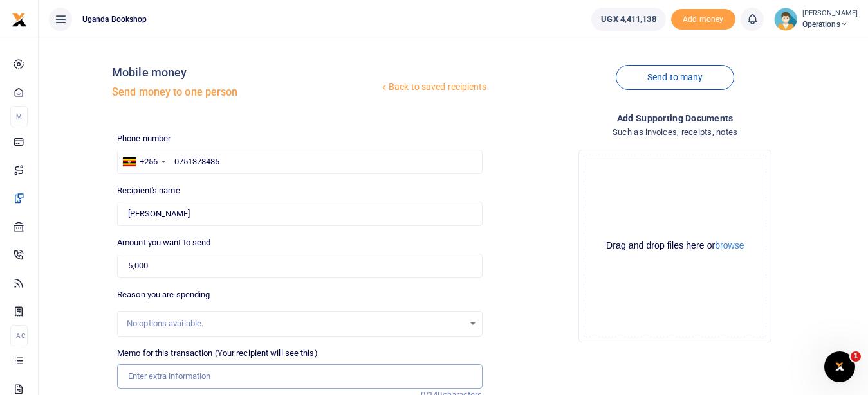 The image size is (868, 395). What do you see at coordinates (19, 335) in the screenshot?
I see `li: Ac` at bounding box center [19, 335].